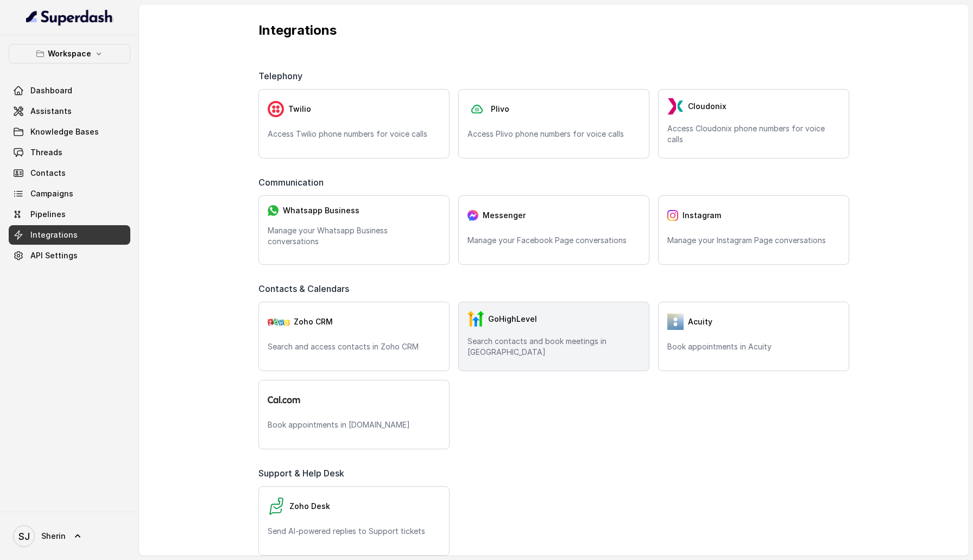 This screenshot has width=973, height=560. What do you see at coordinates (304, 473) in the screenshot?
I see `span: Support & Help Desk` at bounding box center [304, 473].